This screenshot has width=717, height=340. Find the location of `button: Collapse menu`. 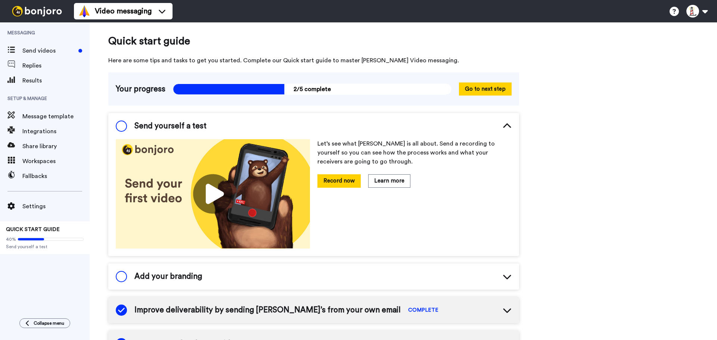

button: Collapse menu is located at coordinates (45, 324).